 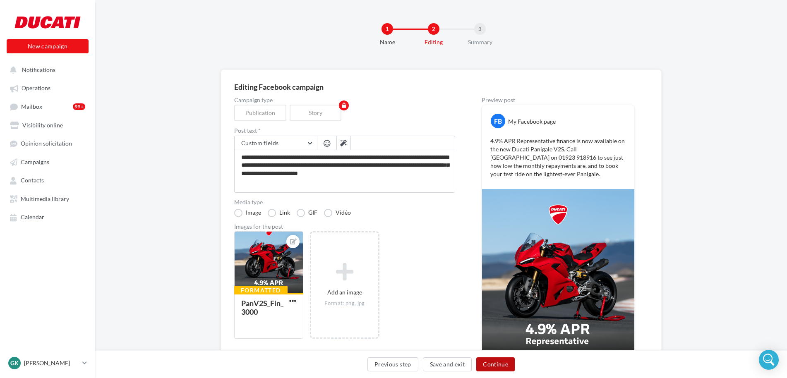 I want to click on label: Vidéo, so click(x=337, y=213).